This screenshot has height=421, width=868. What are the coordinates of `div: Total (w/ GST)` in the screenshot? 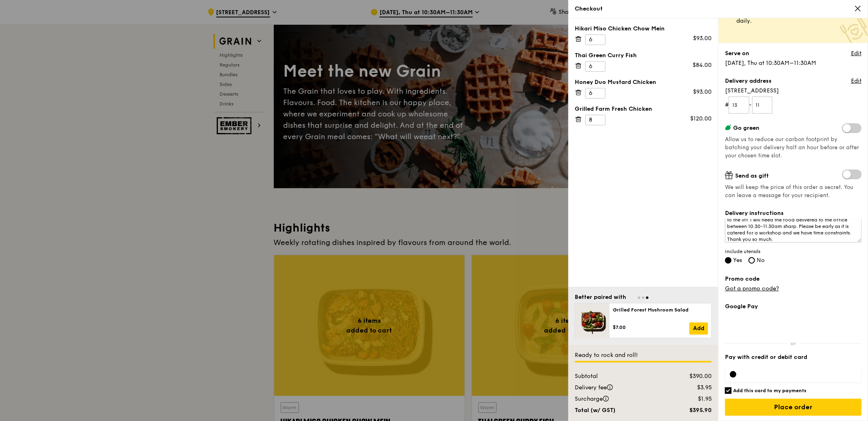 It's located at (618, 411).